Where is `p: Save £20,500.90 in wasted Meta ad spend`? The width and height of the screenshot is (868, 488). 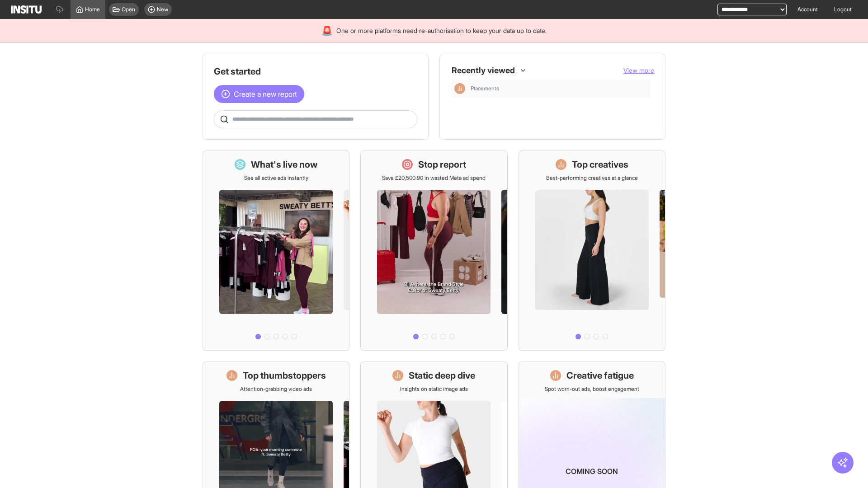
p: Save £20,500.90 in wasted Meta ad spend is located at coordinates (434, 178).